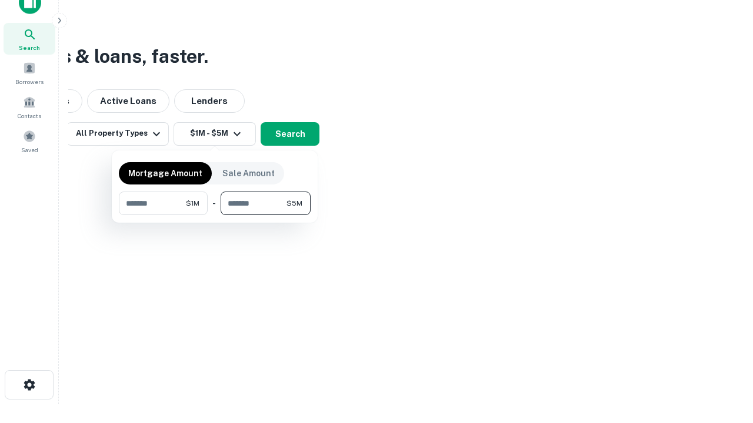  What do you see at coordinates (192, 204) in the screenshot?
I see `span: $1M` at bounding box center [192, 204].